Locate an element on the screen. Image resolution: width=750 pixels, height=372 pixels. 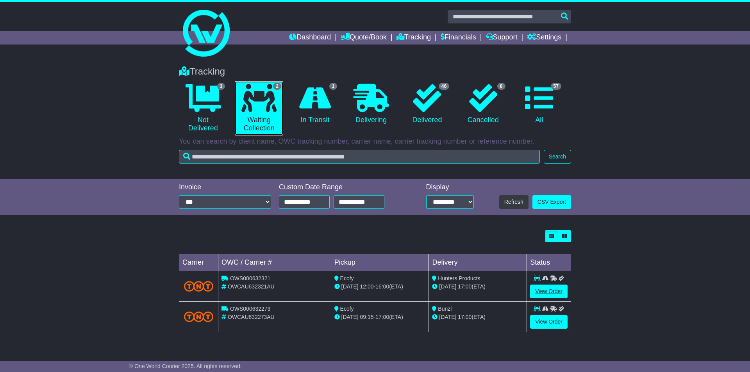
div: Display is located at coordinates (450, 187).